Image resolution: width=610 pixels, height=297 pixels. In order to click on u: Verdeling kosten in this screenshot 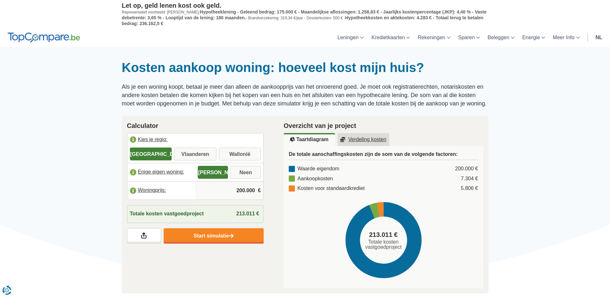, I will do `click(363, 140)`.